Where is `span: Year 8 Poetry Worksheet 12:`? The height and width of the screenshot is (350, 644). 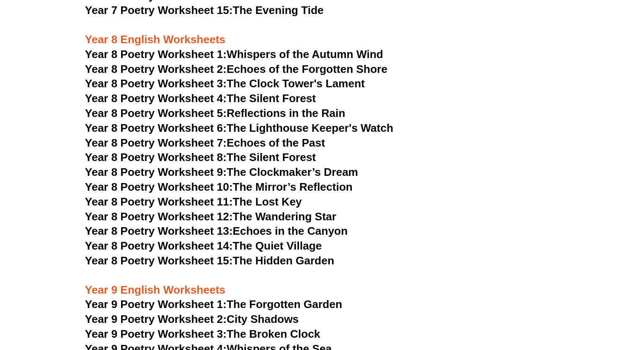
span: Year 8 Poetry Worksheet 12: is located at coordinates (159, 216).